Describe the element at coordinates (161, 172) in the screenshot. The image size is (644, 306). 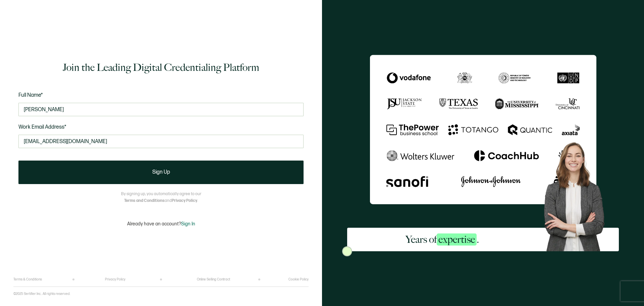
I see `button: Sign Up` at that location.